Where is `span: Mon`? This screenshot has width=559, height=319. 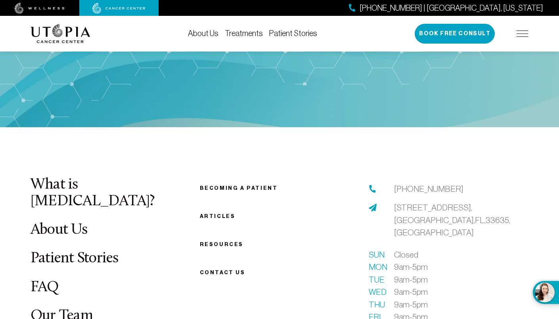 span: Mon is located at coordinates (377, 267).